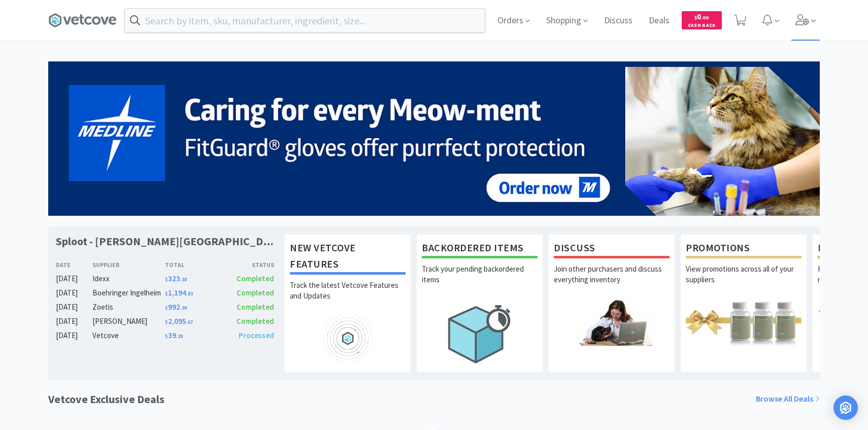  Describe the element at coordinates (704, 17) in the screenshot. I see `span: . 00` at that location.